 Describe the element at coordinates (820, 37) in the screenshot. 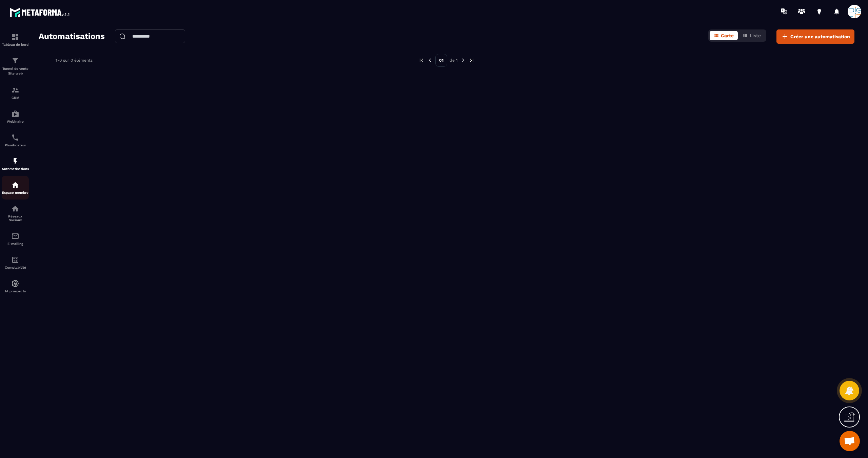

I see `span: Créer une automatisation` at that location.